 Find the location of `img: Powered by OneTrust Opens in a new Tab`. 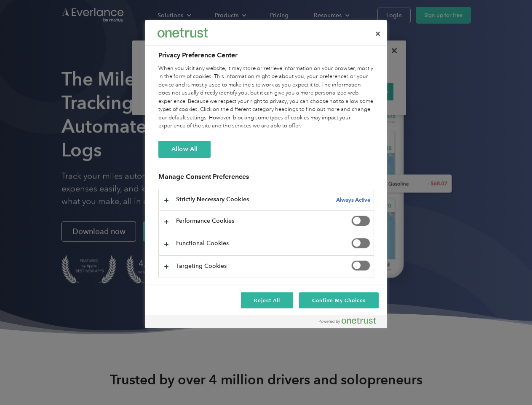

img: Powered by OneTrust Opens in a new Tab is located at coordinates (347, 320).